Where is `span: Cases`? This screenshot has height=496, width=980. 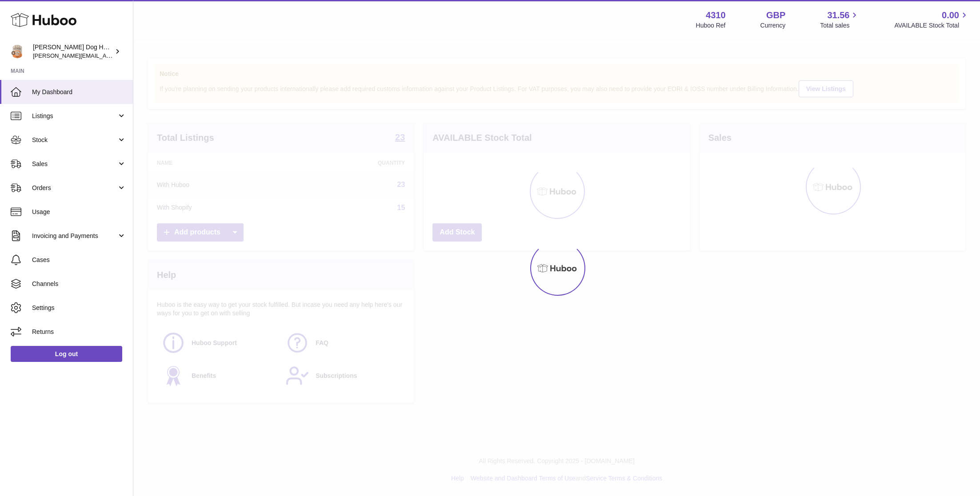 span: Cases is located at coordinates (79, 260).